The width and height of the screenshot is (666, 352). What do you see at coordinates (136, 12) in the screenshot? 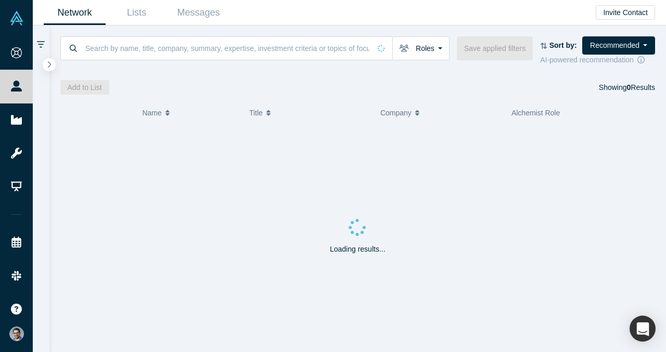
I see `a: Lists` at bounding box center [136, 12].